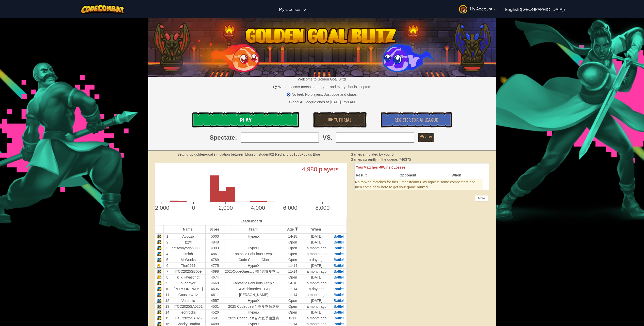 Image resolution: width=644 pixels, height=326 pixels. I want to click on td: 4668, so click(215, 283).